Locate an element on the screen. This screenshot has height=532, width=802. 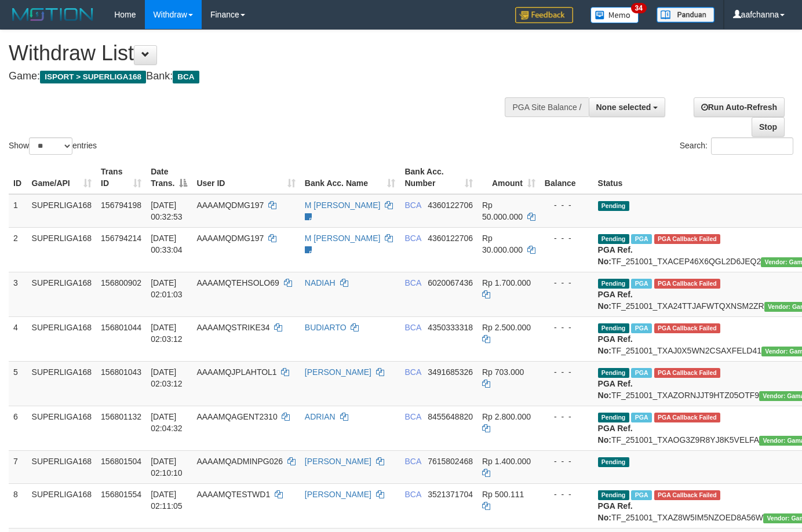
td: 3 is located at coordinates (18, 293).